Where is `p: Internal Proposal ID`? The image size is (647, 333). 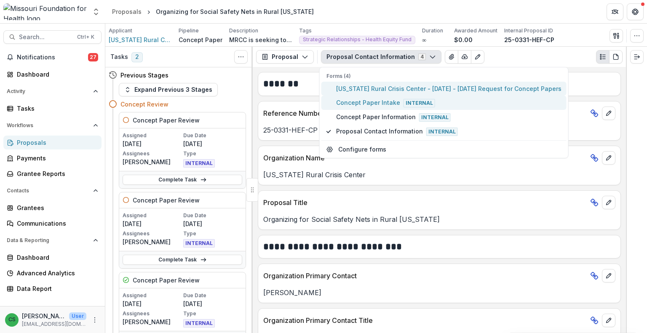
p: Internal Proposal ID is located at coordinates (528, 31).